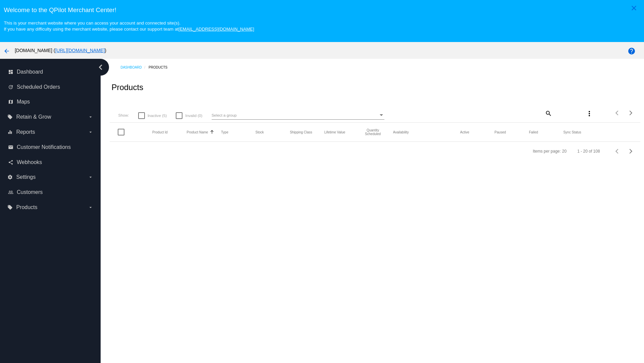  Describe the element at coordinates (123, 115) in the screenshot. I see `span: Show:` at that location.